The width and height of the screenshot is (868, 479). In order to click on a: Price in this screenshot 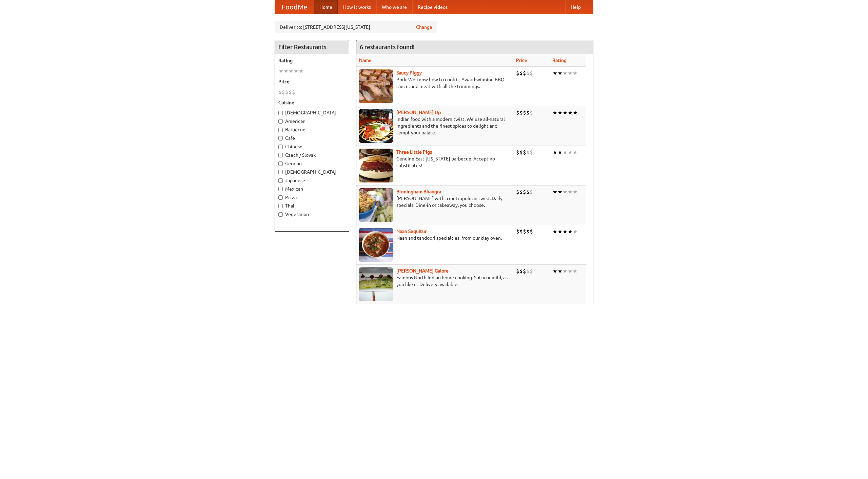, I will do `click(522, 60)`.